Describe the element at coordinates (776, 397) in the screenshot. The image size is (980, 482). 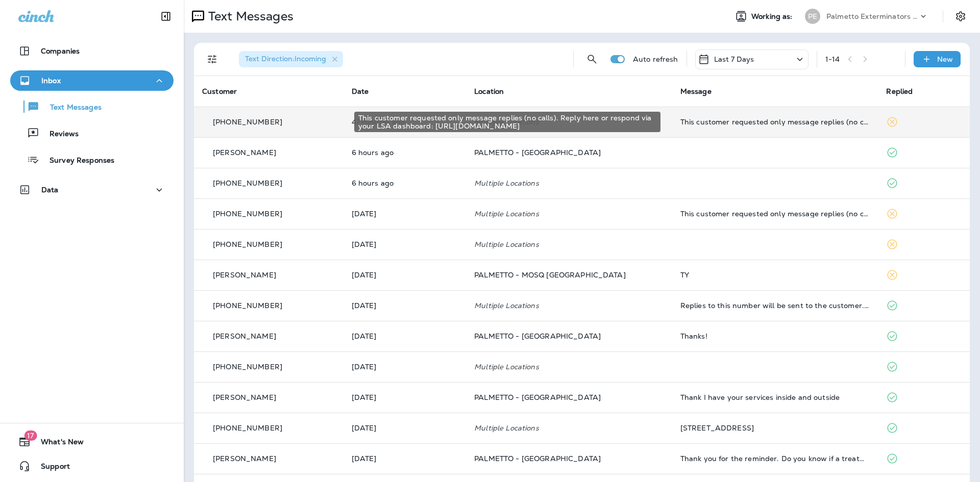
I see `div: Thank I have your services inside and outside` at that location.